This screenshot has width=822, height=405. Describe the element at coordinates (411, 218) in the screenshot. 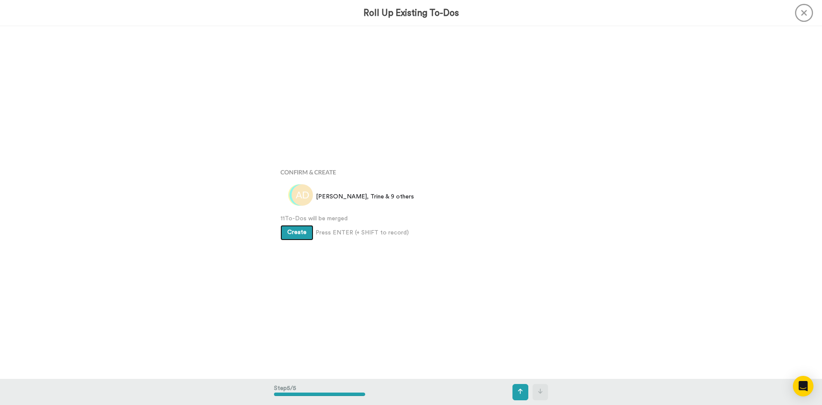

I see `span: 11 To-Dos will be merged` at that location.